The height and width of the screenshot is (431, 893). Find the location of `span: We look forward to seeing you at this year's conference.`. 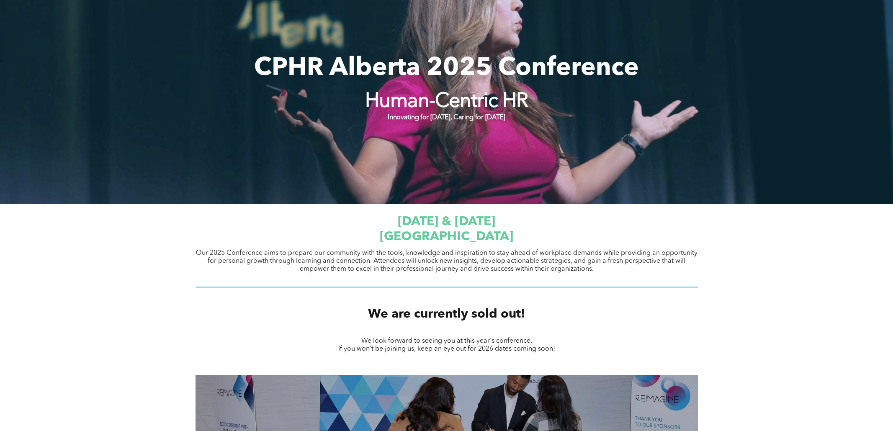

span: We look forward to seeing you at this year's conference. is located at coordinates (447, 341).